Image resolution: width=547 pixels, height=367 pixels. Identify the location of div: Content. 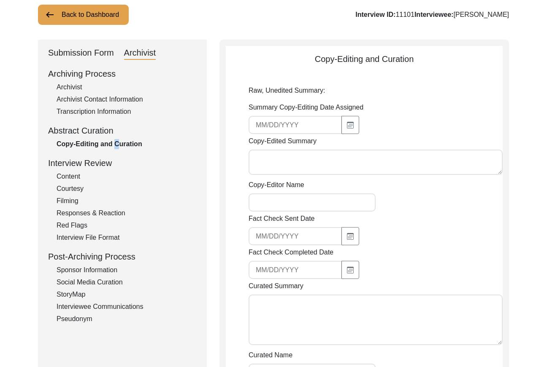
(127, 177).